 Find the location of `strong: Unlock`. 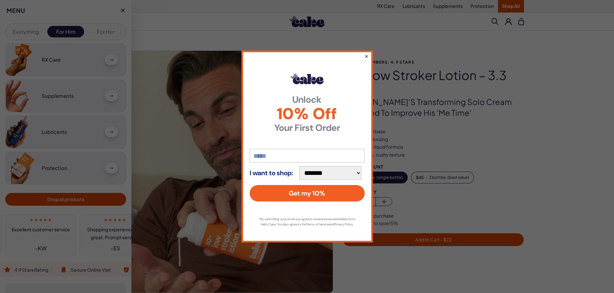

strong: Unlock is located at coordinates (307, 100).